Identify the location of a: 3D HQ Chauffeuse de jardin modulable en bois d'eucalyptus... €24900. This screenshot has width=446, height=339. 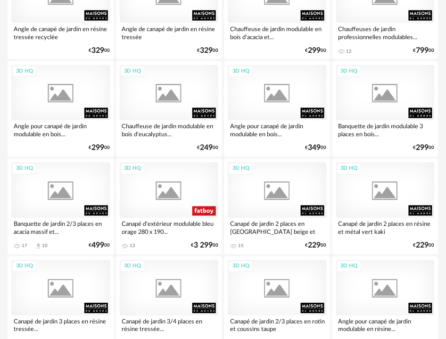
(169, 109).